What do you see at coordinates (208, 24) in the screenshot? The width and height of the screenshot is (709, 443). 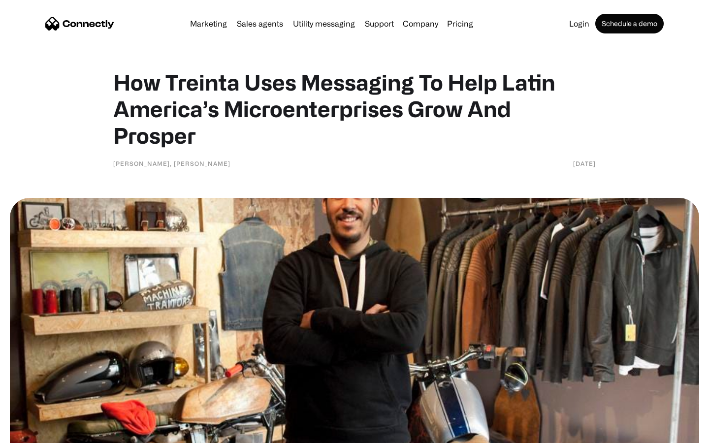 I see `a: Marketing` at bounding box center [208, 24].